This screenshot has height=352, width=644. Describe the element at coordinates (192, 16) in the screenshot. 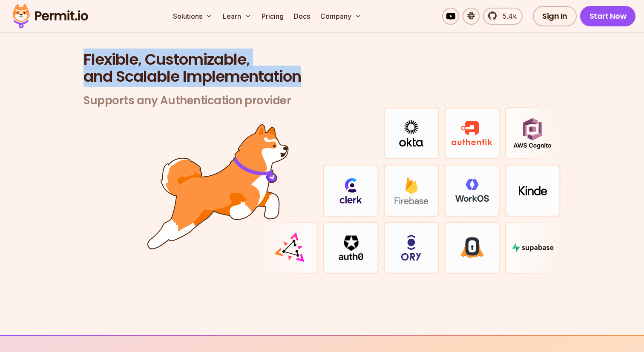

I see `button: Solutions` at that location.